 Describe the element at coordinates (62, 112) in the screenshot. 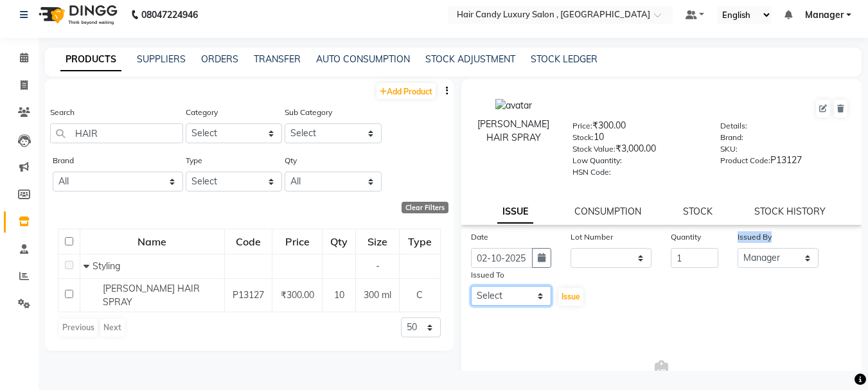

I see `label: Search` at that location.